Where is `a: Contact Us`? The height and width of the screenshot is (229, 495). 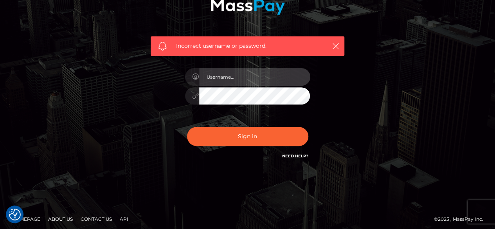 a: Contact Us is located at coordinates (96, 219).